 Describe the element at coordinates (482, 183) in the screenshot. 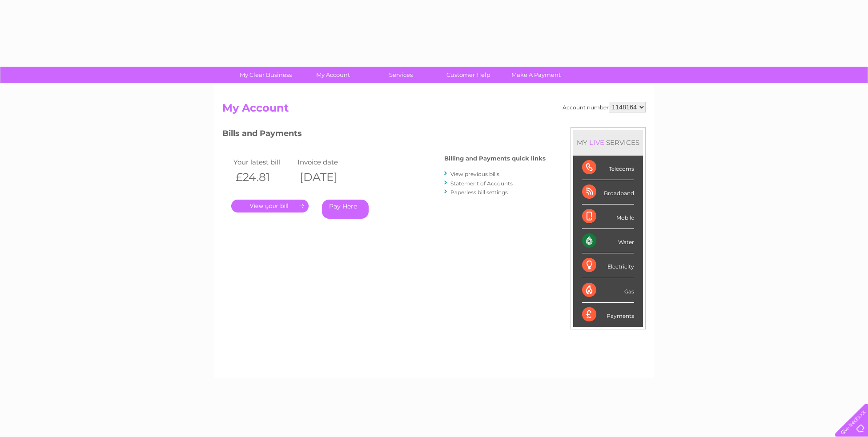

I see `a: Statement of Accounts` at that location.